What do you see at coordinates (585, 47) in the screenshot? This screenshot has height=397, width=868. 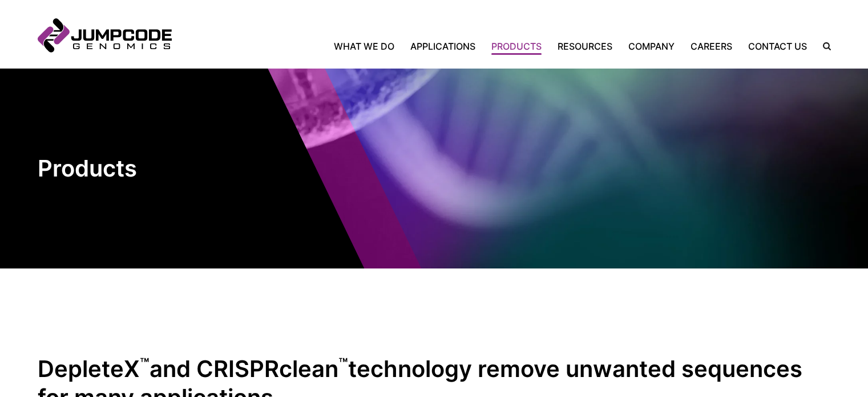 I see `a: Resources` at bounding box center [585, 47].